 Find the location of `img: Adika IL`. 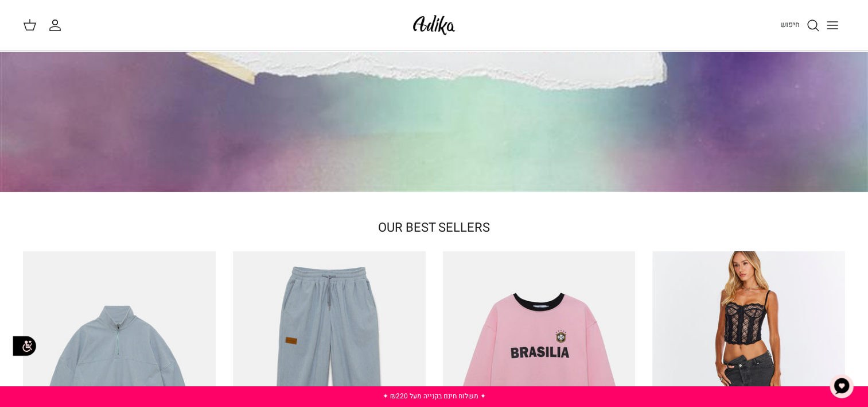

img: Adika IL is located at coordinates (434, 25).